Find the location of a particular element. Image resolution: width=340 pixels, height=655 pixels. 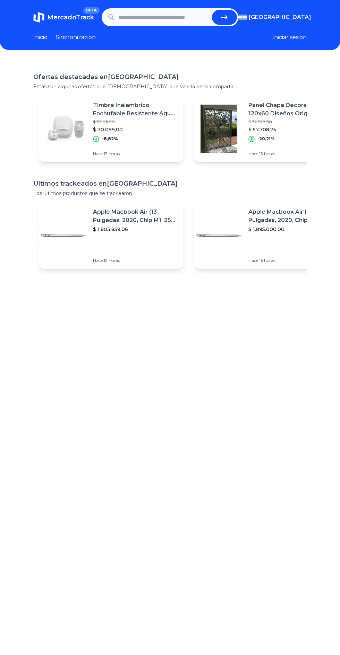

a: MercadoTrackBETA is located at coordinates (63, 17).